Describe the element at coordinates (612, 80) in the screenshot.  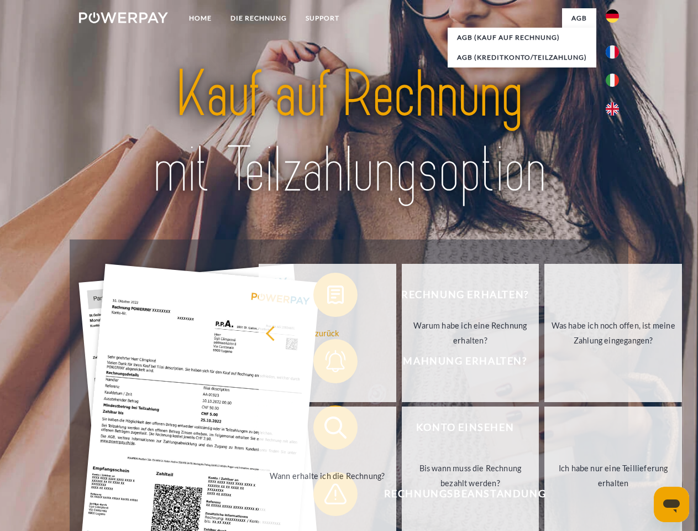
I see `img: it` at that location.